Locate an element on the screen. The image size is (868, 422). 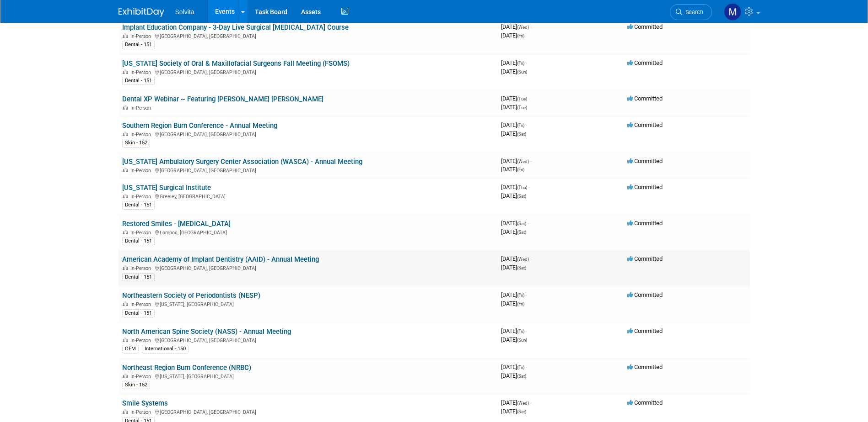
span: (Thu) is located at coordinates (522, 188).